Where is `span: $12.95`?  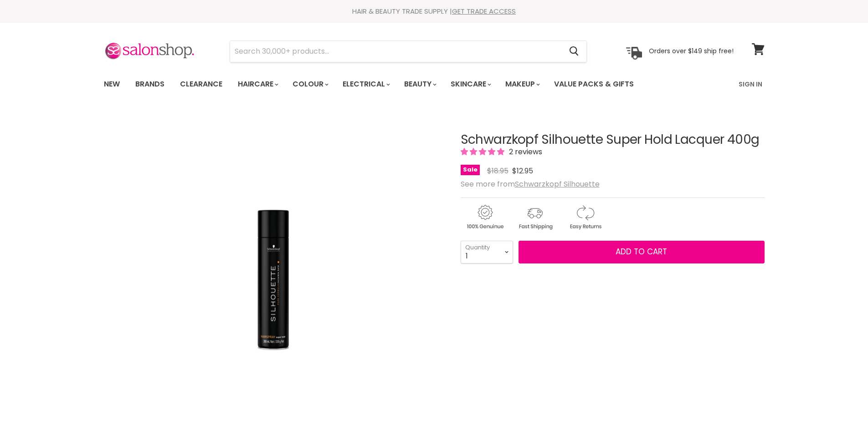 span: $12.95 is located at coordinates (522, 170).